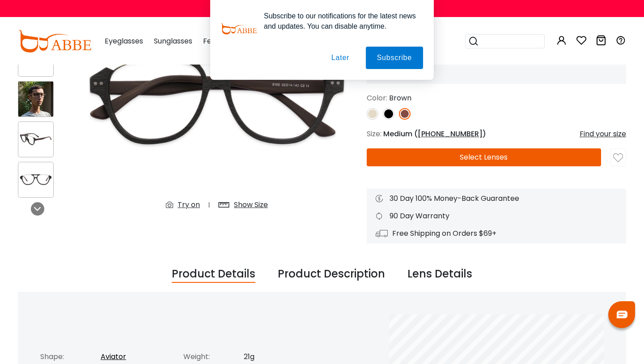 Image resolution: width=644 pixels, height=364 pixels. I want to click on div: Show Size, so click(251, 205).